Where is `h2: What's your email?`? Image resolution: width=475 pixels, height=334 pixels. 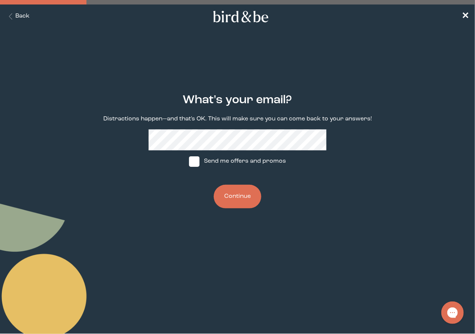 h2: What's your email? is located at coordinates (238, 100).